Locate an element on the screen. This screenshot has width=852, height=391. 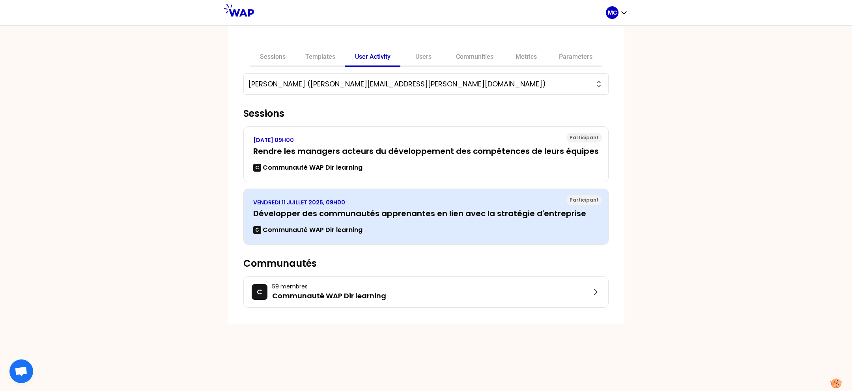
a: Ouvrir le chat is located at coordinates (21, 371).